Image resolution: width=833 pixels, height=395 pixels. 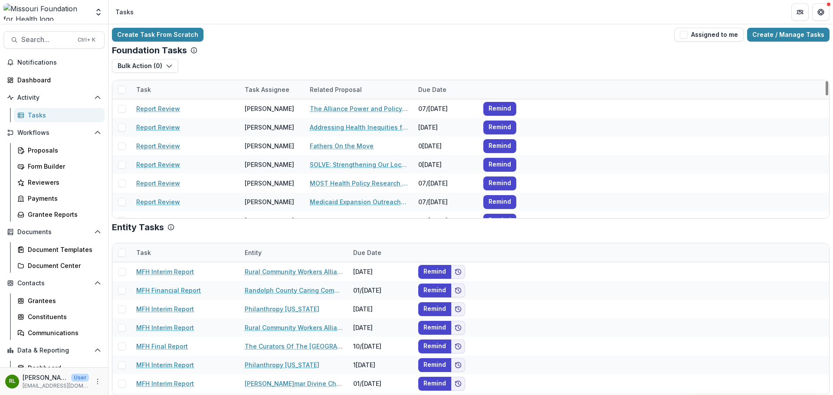 I want to click on p: User, so click(x=80, y=378).